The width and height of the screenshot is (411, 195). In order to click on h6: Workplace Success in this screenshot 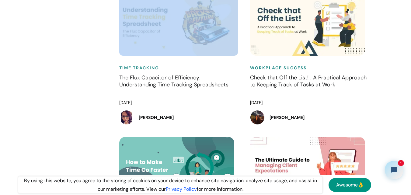, I will do `click(310, 68)`.